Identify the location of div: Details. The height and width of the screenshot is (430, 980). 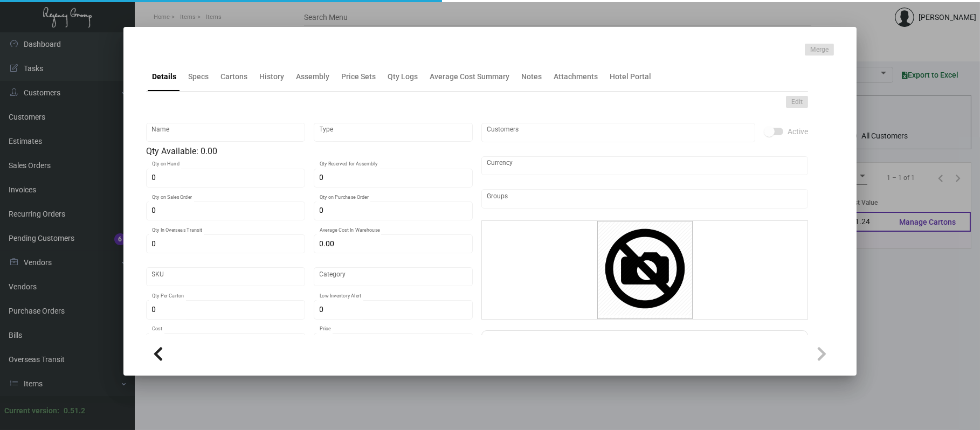
(164, 76).